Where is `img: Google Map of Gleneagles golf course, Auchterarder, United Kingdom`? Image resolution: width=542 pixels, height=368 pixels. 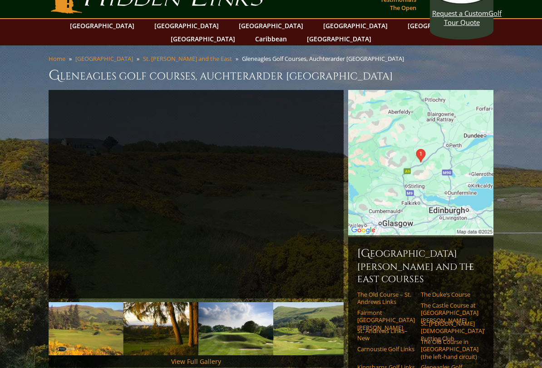 img: Google Map of Gleneagles golf course, Auchterarder, United Kingdom is located at coordinates (421, 163).